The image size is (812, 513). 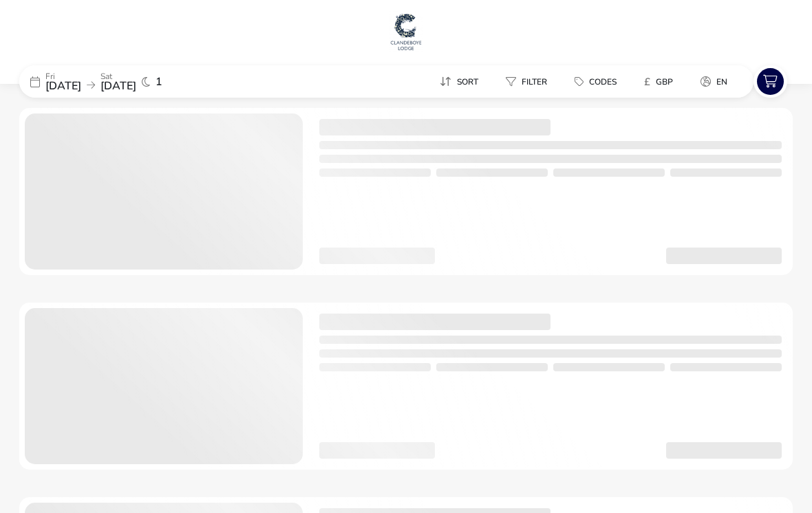 I want to click on naf-pibe-menu-bar-item: Codes, so click(x=597, y=81).